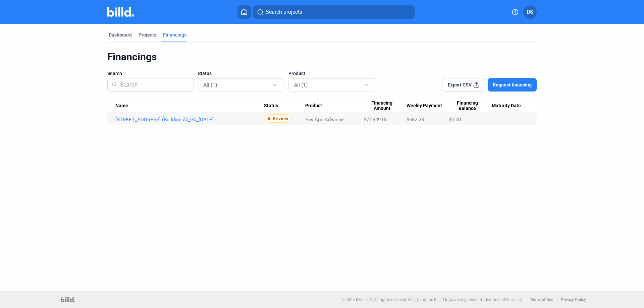 This screenshot has width=644, height=308. What do you see at coordinates (375, 120) in the screenshot?
I see `span: $77,949.00` at bounding box center [375, 120].